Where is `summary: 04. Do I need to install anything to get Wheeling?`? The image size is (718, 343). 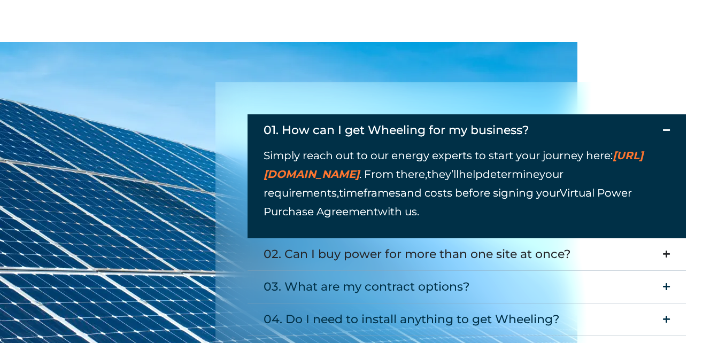
summary: 04. Do I need to install anything to get Wheeling? is located at coordinates (467, 320).